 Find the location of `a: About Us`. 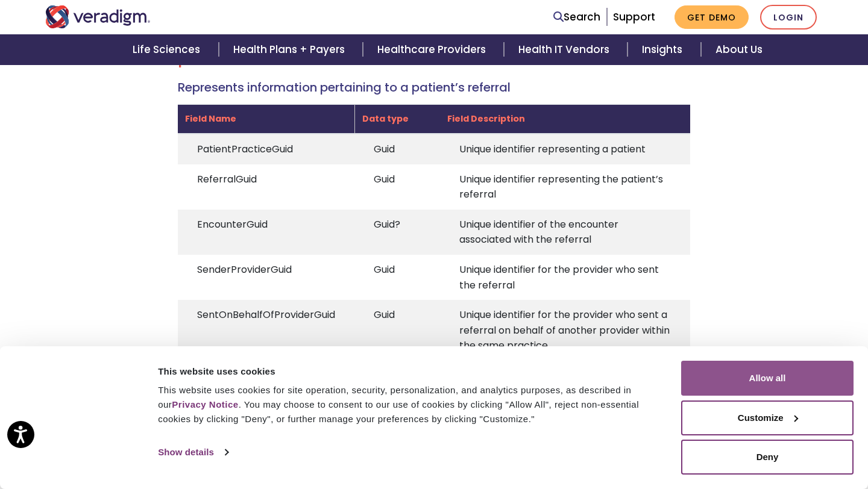

a: About Us is located at coordinates (739, 50).